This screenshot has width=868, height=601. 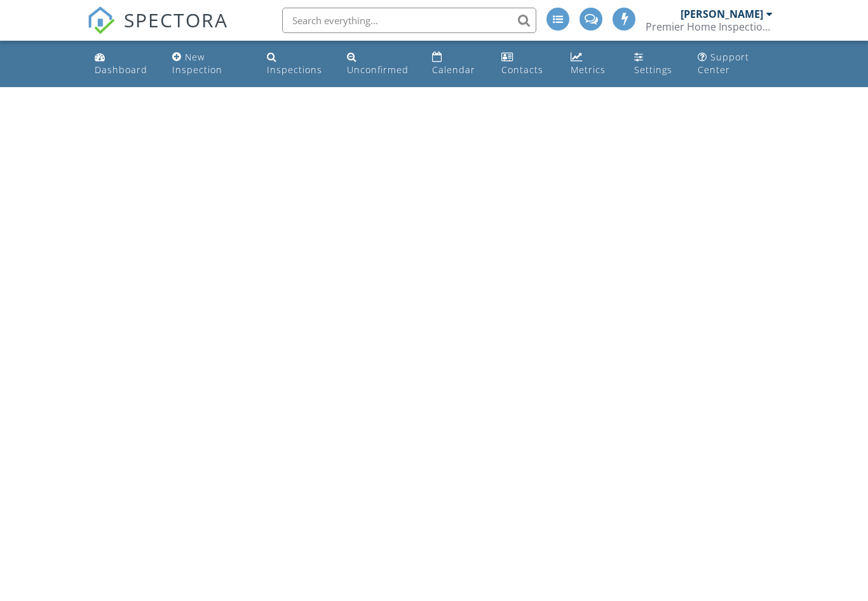 What do you see at coordinates (522, 69) in the screenshot?
I see `div: Contacts` at bounding box center [522, 69].